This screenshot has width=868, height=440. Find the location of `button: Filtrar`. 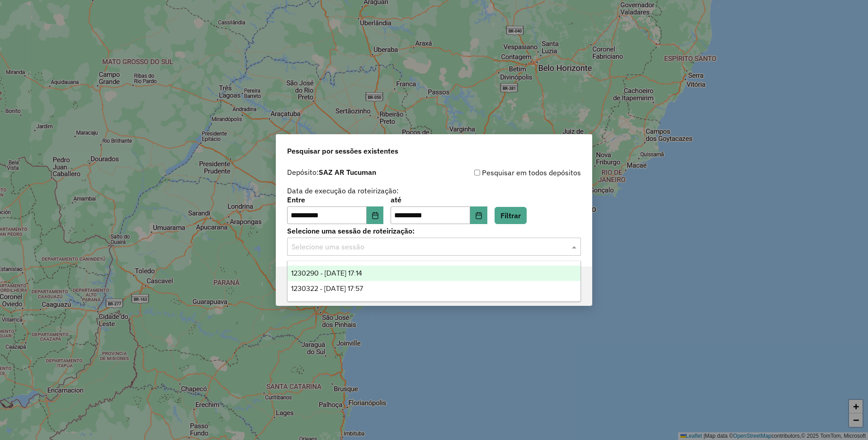

button: Filtrar is located at coordinates (511, 216).